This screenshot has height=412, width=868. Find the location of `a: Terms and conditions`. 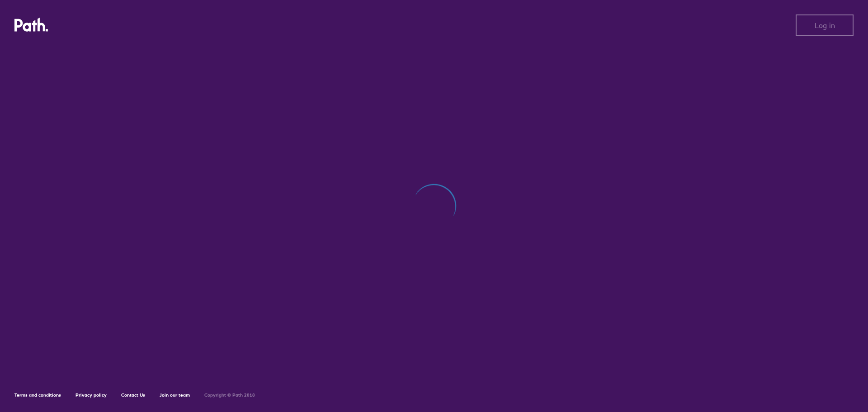

a: Terms and conditions is located at coordinates (37, 395).